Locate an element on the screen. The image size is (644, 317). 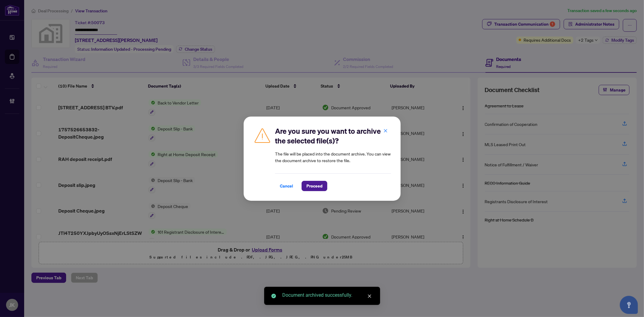
h2: Are you sure you want to archive the selected file(s)? is located at coordinates (333, 136).